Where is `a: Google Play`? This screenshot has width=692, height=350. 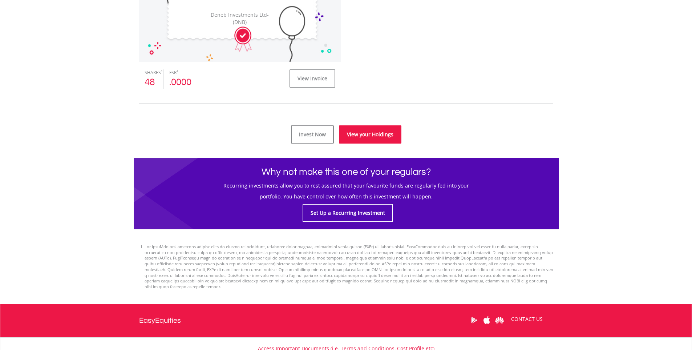
a: Google Play is located at coordinates (474, 320).